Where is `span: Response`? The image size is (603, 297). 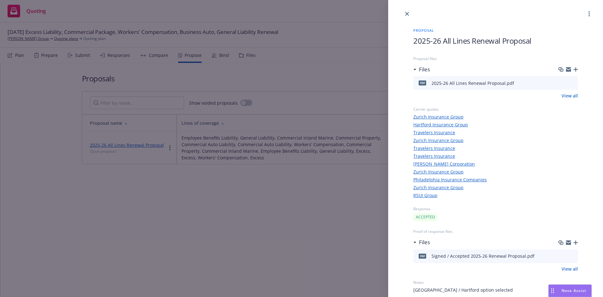 span: Response is located at coordinates (495, 209).